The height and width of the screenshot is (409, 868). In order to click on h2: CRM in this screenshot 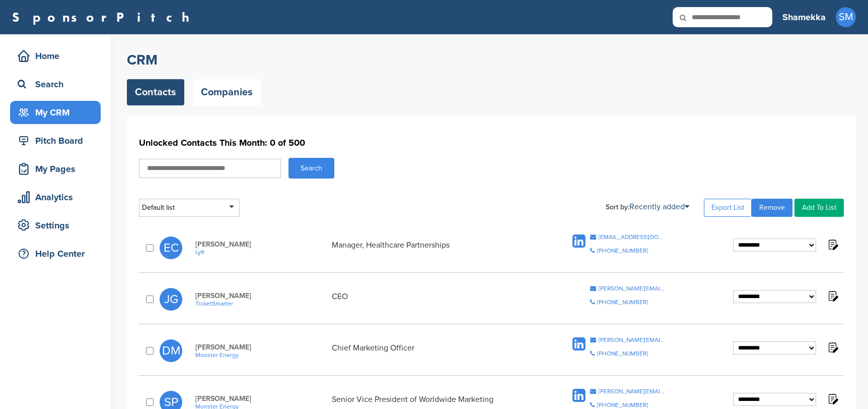, I will do `click(491, 60)`.